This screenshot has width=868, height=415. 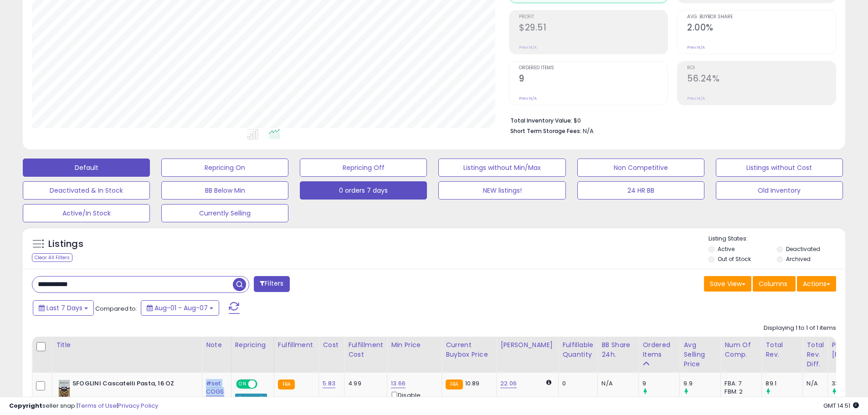 I want to click on button: Save View, so click(x=727, y=284).